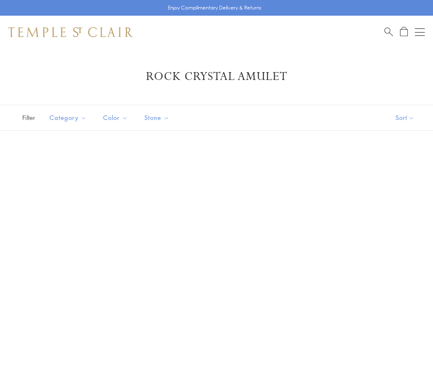  Describe the element at coordinates (420, 32) in the screenshot. I see `button: Open navigation` at that location.